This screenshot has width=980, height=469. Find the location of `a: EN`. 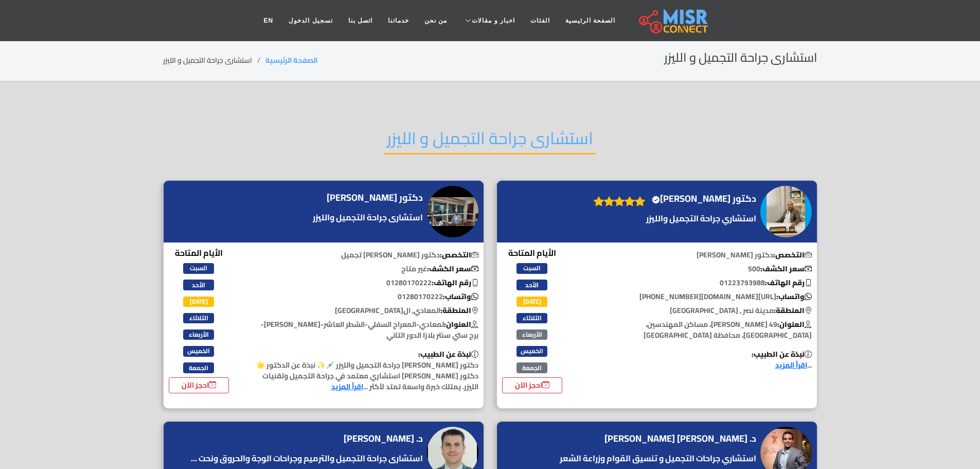

a: EN is located at coordinates (269, 21).